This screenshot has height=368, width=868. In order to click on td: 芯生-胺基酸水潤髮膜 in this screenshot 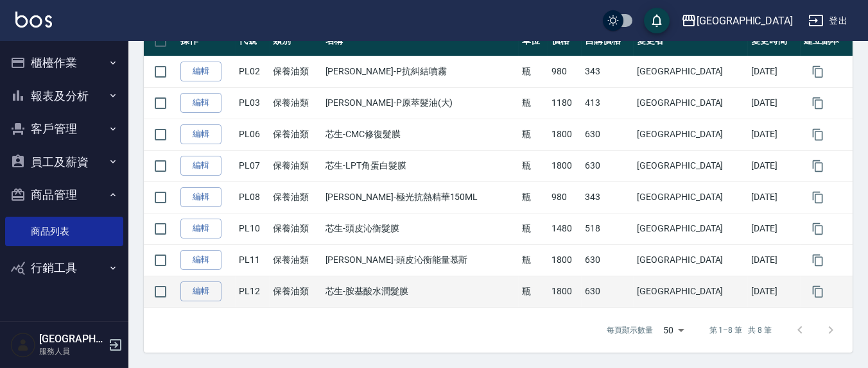, I will do `click(421, 292)`.